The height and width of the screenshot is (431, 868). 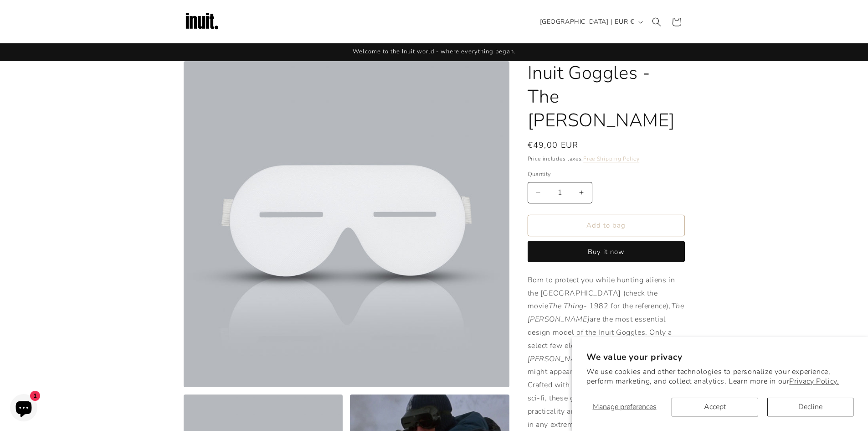 What do you see at coordinates (810, 407) in the screenshot?
I see `button: Decline` at bounding box center [810, 407].